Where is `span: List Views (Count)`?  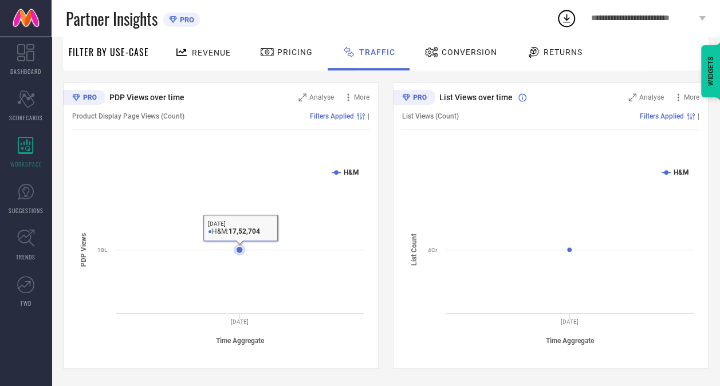 span: List Views (Count) is located at coordinates (430, 116).